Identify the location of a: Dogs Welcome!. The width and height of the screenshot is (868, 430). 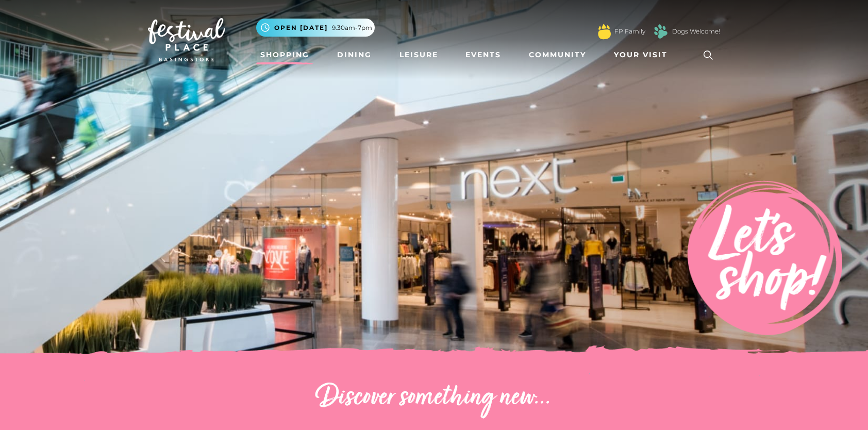
(696, 32).